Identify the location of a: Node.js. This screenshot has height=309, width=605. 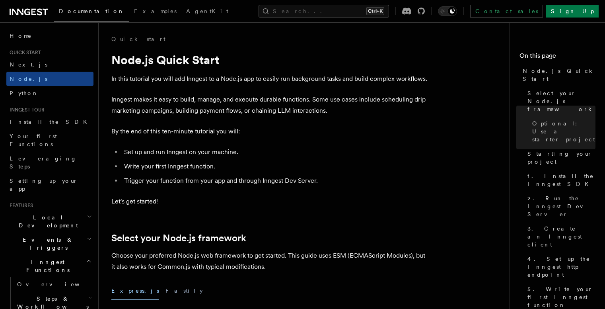
(50, 79).